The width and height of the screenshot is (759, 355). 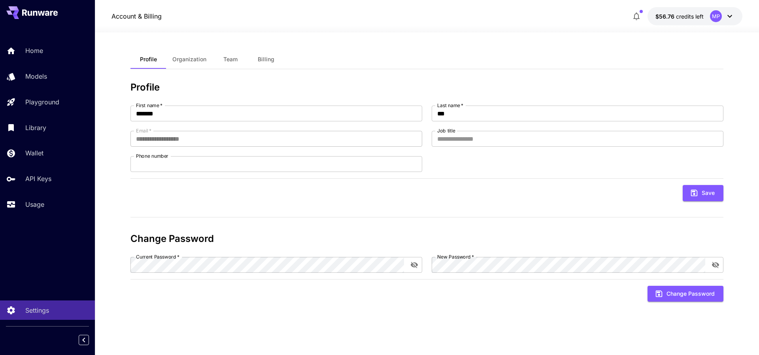 I want to click on p: Account & Billing, so click(x=136, y=16).